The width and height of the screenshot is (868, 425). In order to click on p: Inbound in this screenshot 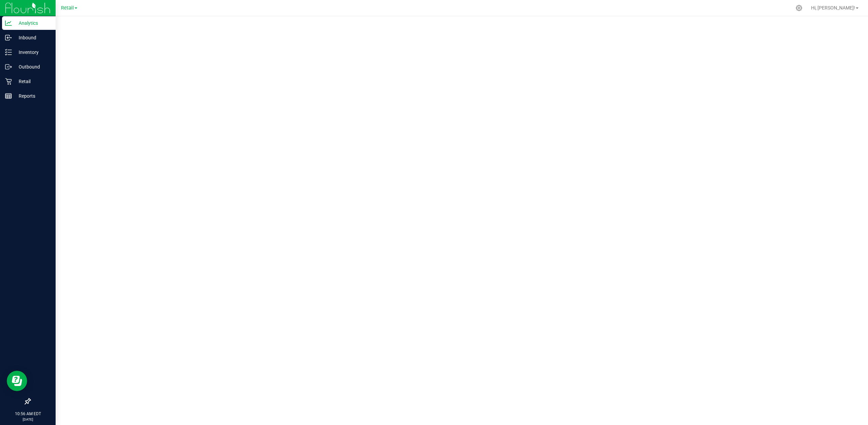, I will do `click(32, 38)`.